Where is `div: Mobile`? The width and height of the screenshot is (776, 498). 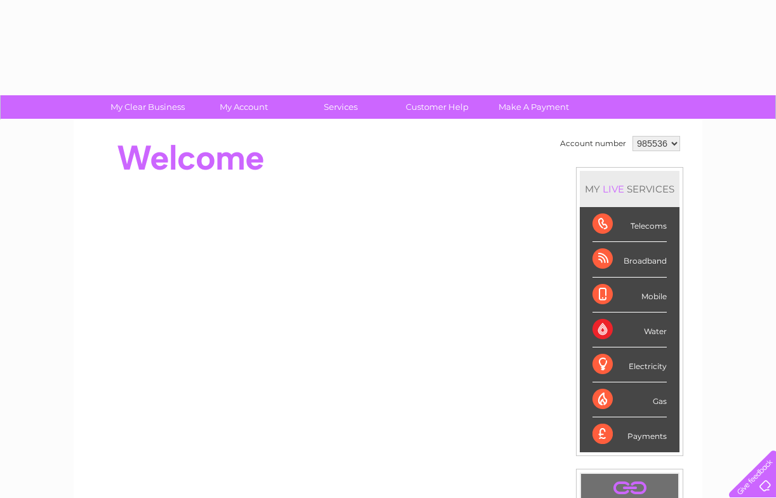
div: Mobile is located at coordinates (630, 295).